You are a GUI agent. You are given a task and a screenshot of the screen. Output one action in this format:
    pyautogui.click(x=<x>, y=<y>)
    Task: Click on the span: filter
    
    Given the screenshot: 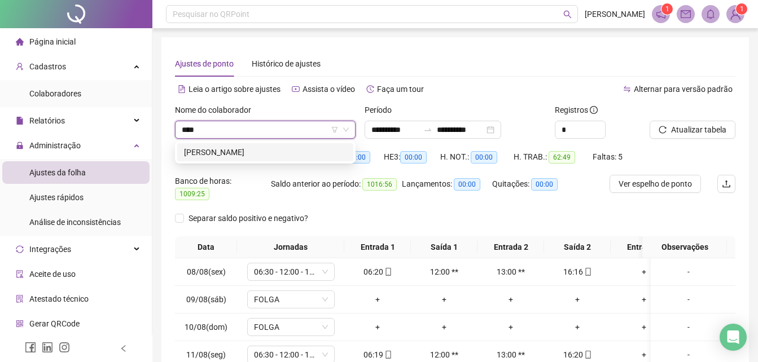 What is the action you would take?
    pyautogui.click(x=335, y=130)
    